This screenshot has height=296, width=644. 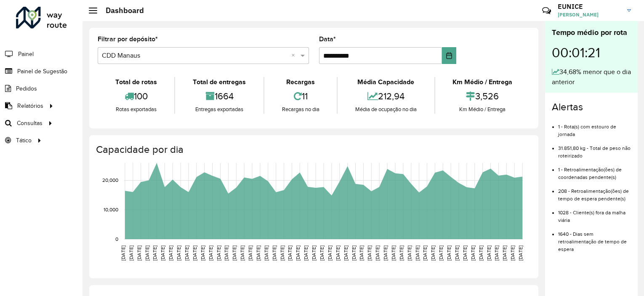 What do you see at coordinates (482, 96) in the screenshot?
I see `div: 3,526` at bounding box center [482, 96].